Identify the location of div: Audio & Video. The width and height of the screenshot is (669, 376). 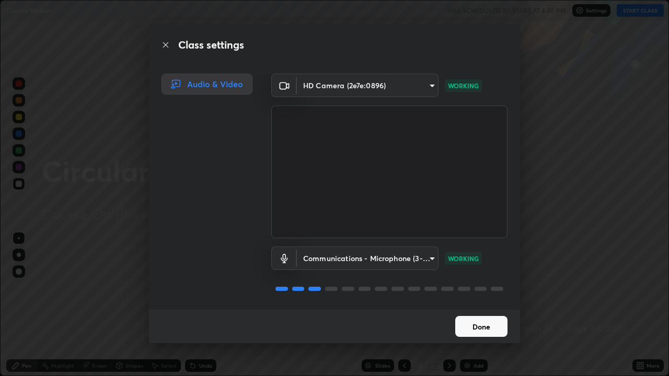
(207, 84).